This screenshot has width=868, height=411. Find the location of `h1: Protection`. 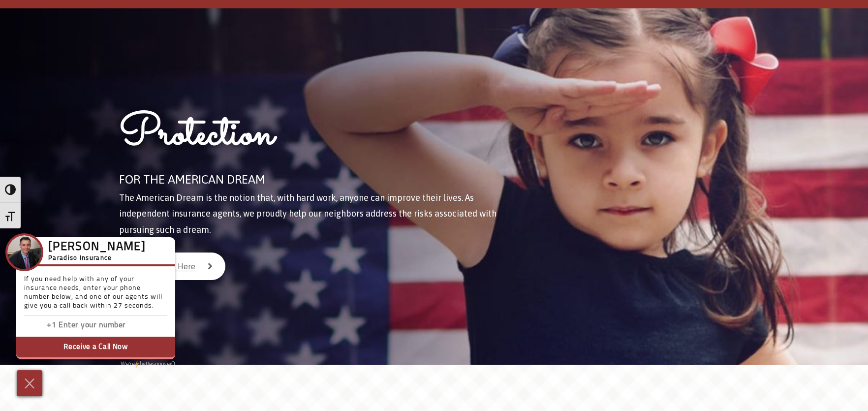

h1: Protection is located at coordinates (310, 138).